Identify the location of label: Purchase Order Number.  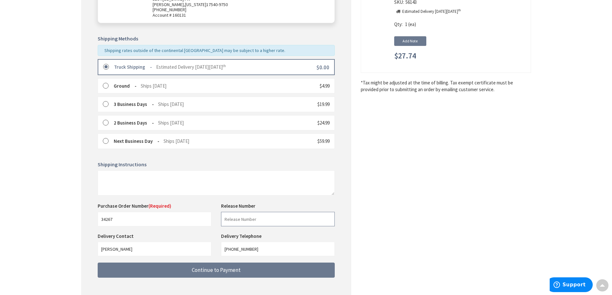
(134, 206).